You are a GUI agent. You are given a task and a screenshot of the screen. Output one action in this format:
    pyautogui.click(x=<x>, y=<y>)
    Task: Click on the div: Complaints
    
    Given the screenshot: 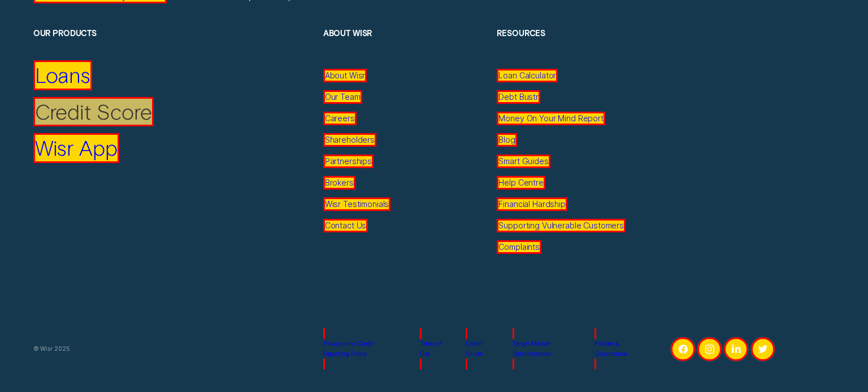 What is the action you would take?
    pyautogui.click(x=519, y=247)
    